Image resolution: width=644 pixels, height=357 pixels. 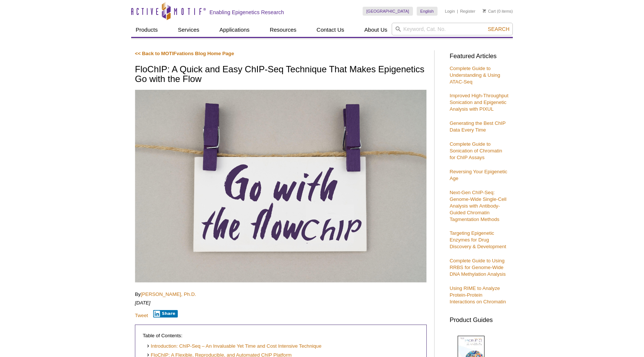 What do you see at coordinates (141, 315) in the screenshot?
I see `a: Tweet` at bounding box center [141, 315].